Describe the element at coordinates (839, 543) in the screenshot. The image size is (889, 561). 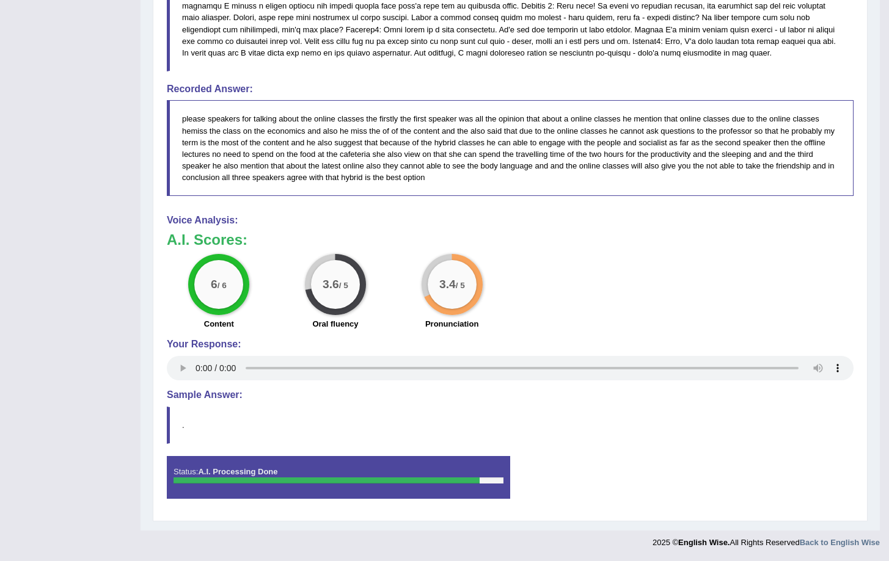
I see `a: Back to English Wise` at that location.